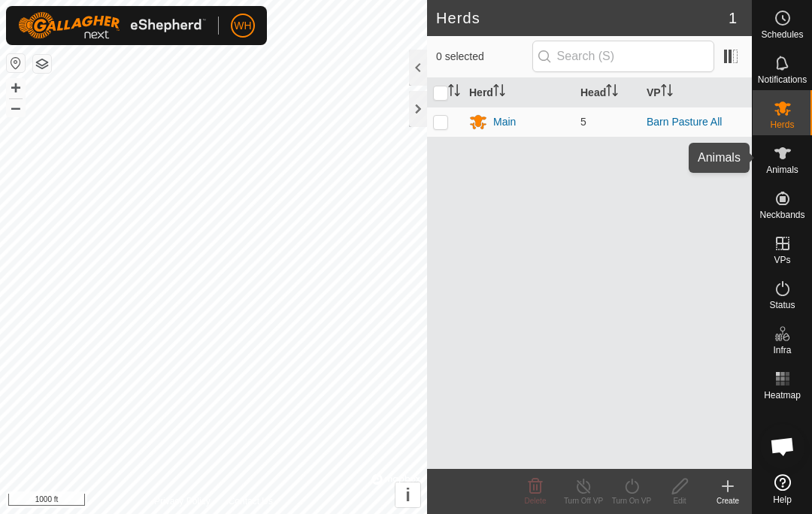 The image size is (812, 514). Describe the element at coordinates (535, 500) in the screenshot. I see `span: Delete` at that location.